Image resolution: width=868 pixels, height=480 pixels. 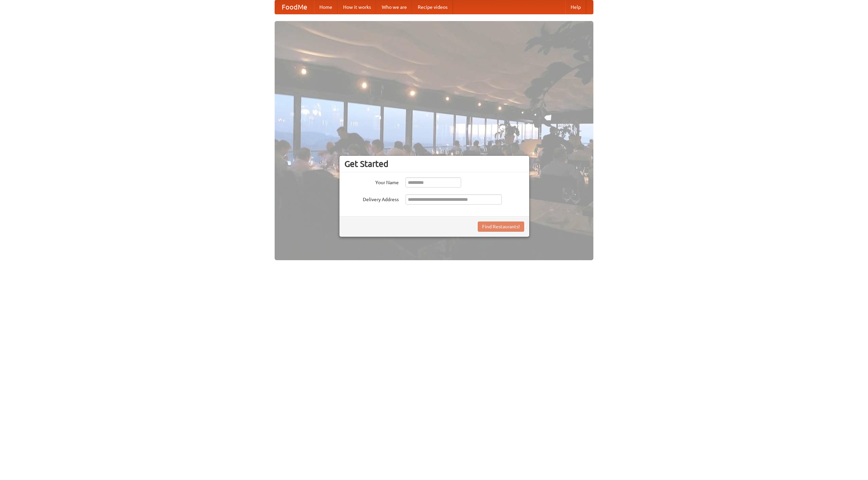 I want to click on h3: Get Started, so click(x=434, y=164).